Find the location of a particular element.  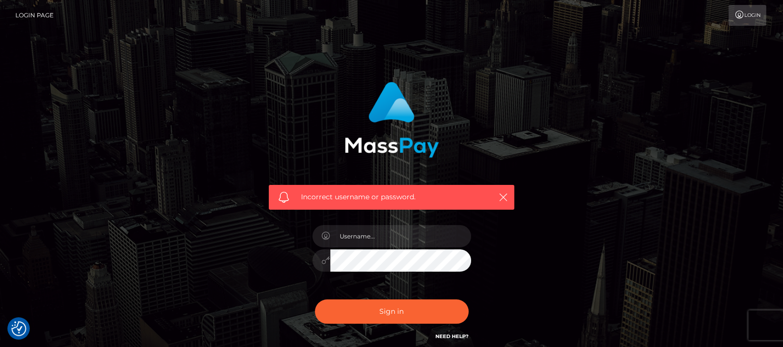

a: Login is located at coordinates (747, 15).